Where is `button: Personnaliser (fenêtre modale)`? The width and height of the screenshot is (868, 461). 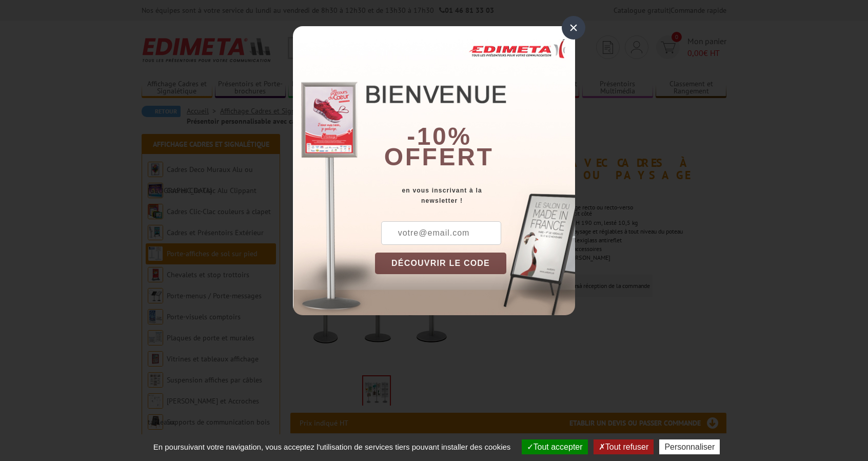 button: Personnaliser (fenêtre modale) is located at coordinates (689, 446).